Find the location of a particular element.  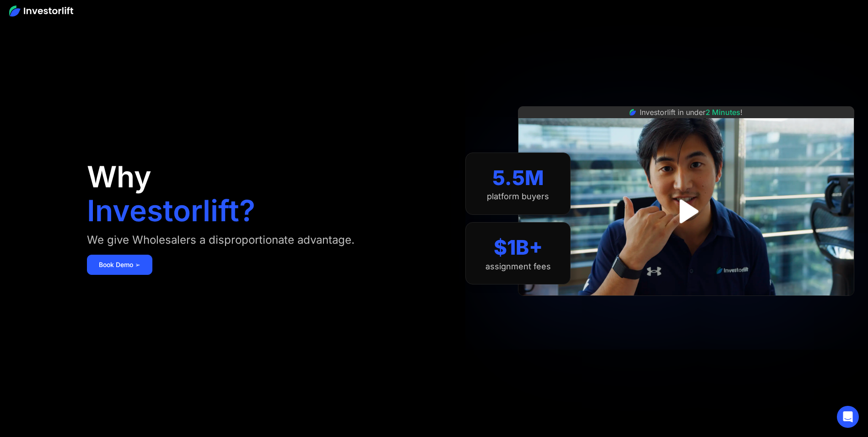

h1: Why is located at coordinates (119, 177).